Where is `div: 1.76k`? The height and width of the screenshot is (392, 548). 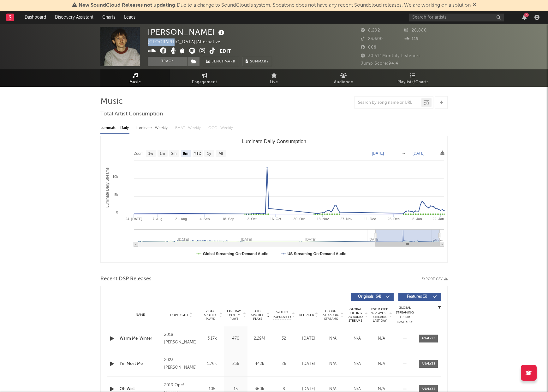 div: 1.76k is located at coordinates (212, 364).